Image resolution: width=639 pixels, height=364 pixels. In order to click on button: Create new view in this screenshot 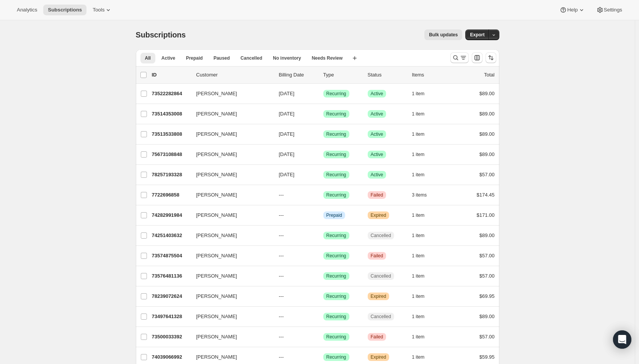, I will do `click(355, 58)`.